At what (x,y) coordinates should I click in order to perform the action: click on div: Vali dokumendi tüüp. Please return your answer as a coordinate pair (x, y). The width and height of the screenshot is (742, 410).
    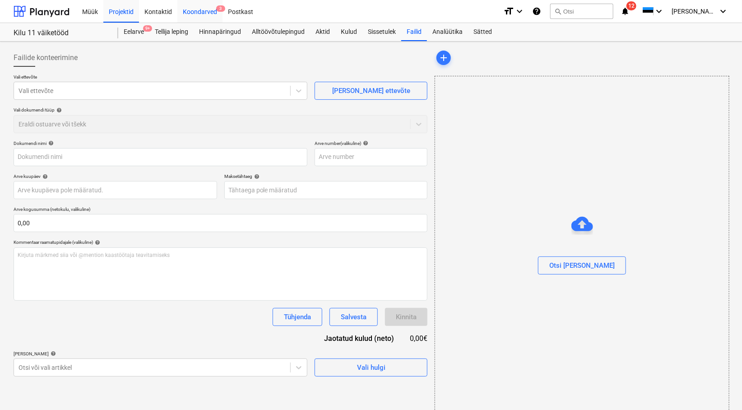
    Looking at the image, I should click on (220, 110).